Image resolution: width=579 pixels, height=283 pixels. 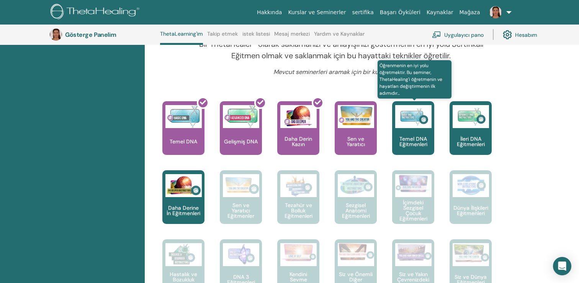 What do you see at coordinates (241, 136) in the screenshot?
I see `a: Gelişmiş DNA Gelişmiş DNA` at bounding box center [241, 136].